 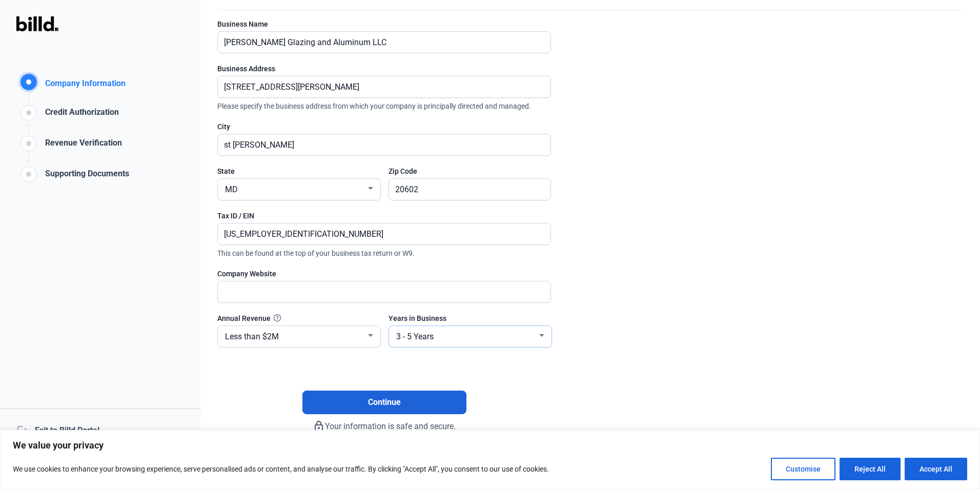 I want to click on span: Continue, so click(x=385, y=402).